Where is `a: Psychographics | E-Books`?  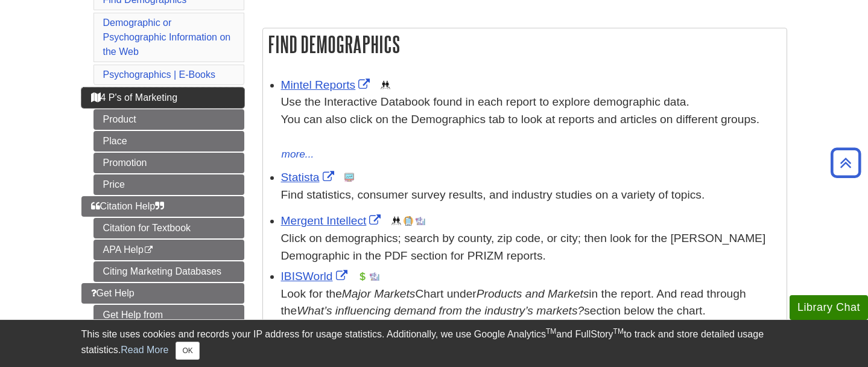 a: Psychographics | E-Books is located at coordinates (159, 74).